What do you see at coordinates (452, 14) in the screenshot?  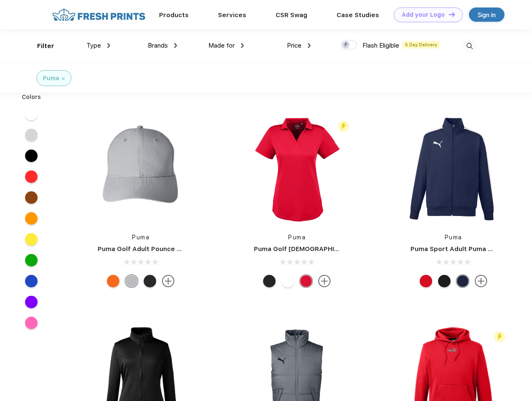 I see `img: DT` at bounding box center [452, 14].